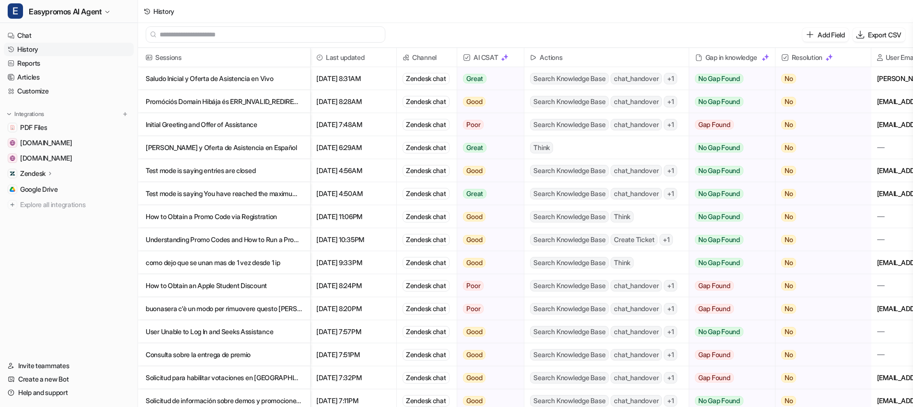 This screenshot has width=913, height=407. What do you see at coordinates (15, 11) in the screenshot?
I see `span: E` at bounding box center [15, 11].